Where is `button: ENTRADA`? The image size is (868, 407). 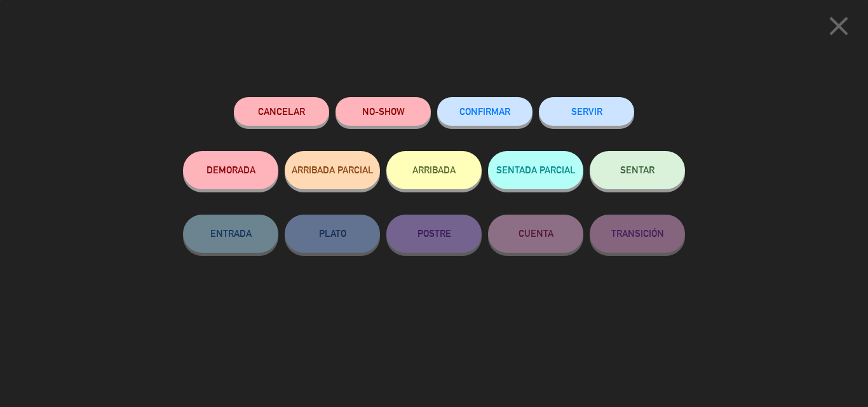 button: ENTRADA is located at coordinates (230, 234).